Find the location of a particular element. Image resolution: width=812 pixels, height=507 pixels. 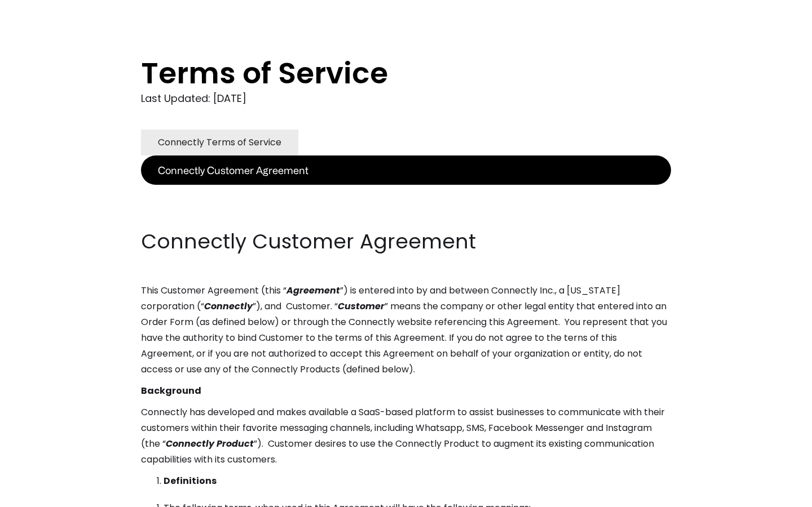

strong: Definitions is located at coordinates (190, 481).